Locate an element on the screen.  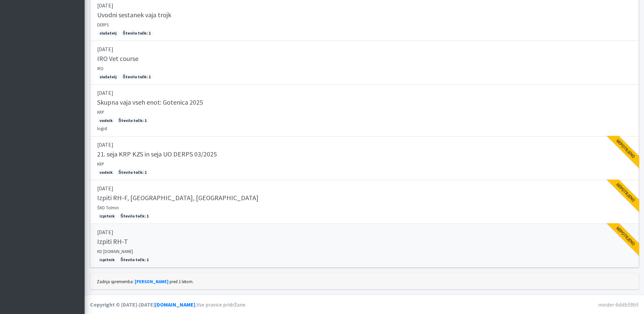
small: DERPS is located at coordinates (103, 25).